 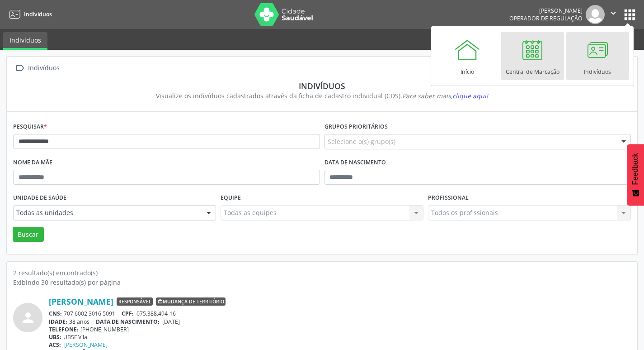 What do you see at coordinates (33, 162) in the screenshot?
I see `label: Nome da mãe` at bounding box center [33, 162].